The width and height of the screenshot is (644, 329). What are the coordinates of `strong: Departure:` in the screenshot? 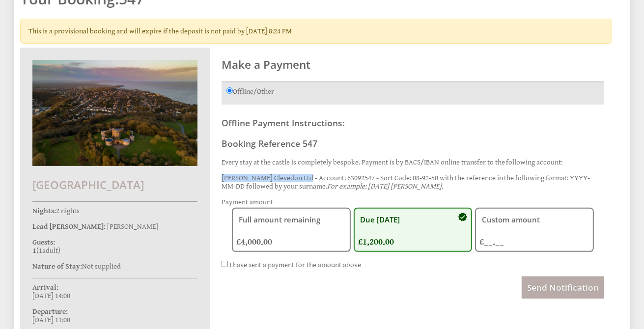 It's located at (50, 312).